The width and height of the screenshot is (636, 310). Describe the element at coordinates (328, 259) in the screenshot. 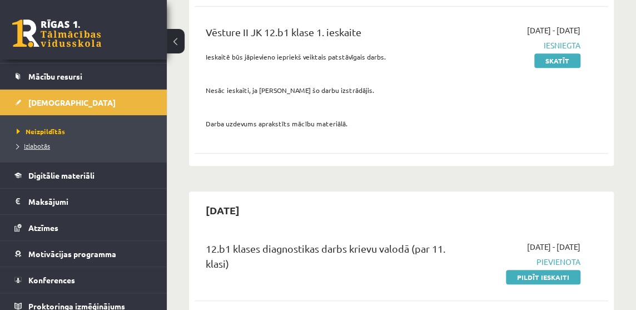

I see `div: 12.b1 klases diagnostikas darbs krievu valodā (par 11. klasi)` at that location.